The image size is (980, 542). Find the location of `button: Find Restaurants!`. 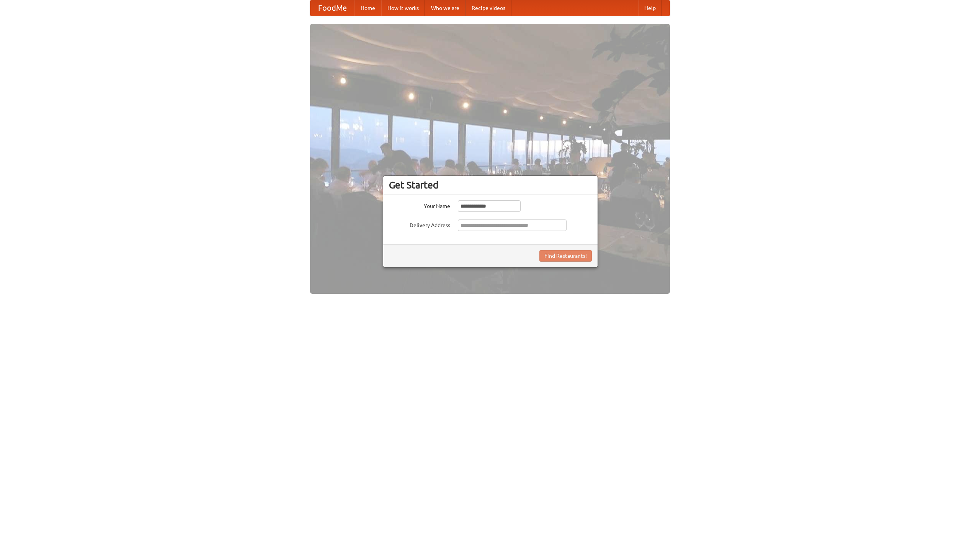

button: Find Restaurants! is located at coordinates (565, 256).